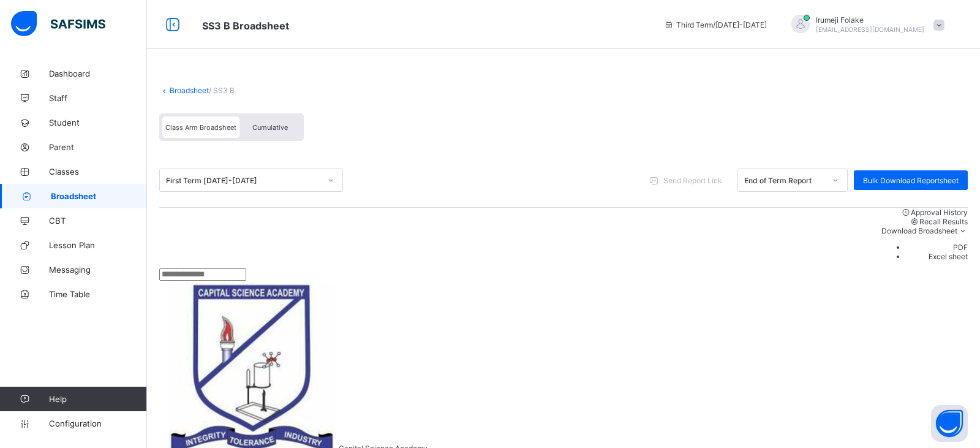 The height and width of the screenshot is (448, 980). What do you see at coordinates (911, 180) in the screenshot?
I see `span: Bulk Download Reportsheet` at bounding box center [911, 180].